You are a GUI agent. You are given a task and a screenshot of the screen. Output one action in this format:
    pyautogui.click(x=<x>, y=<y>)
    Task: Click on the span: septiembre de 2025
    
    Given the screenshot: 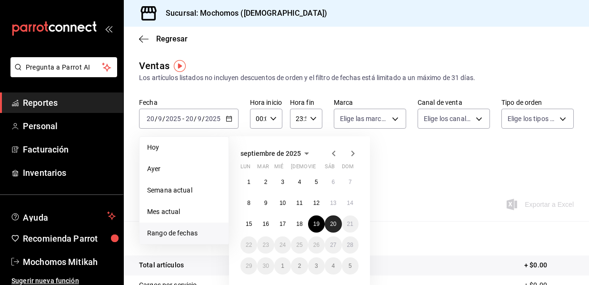 What is the action you would take?
    pyautogui.click(x=271, y=153)
    